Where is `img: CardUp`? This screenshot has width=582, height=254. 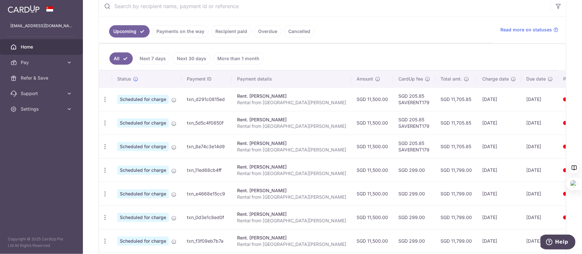 img: CardUp is located at coordinates (24, 9).